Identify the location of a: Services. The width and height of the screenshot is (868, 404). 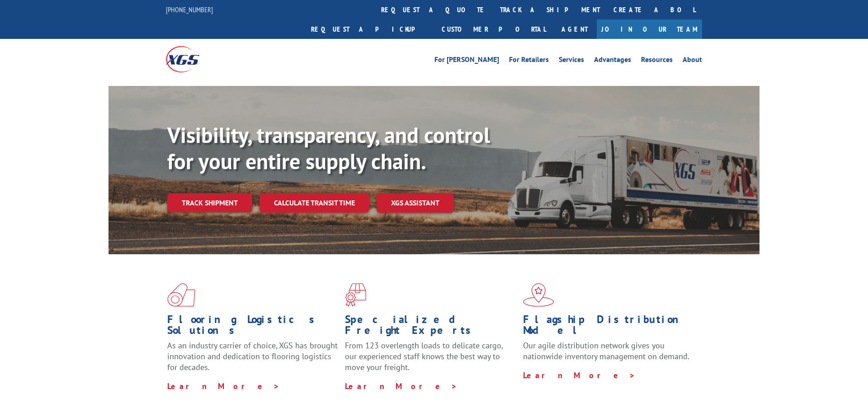
(571, 61).